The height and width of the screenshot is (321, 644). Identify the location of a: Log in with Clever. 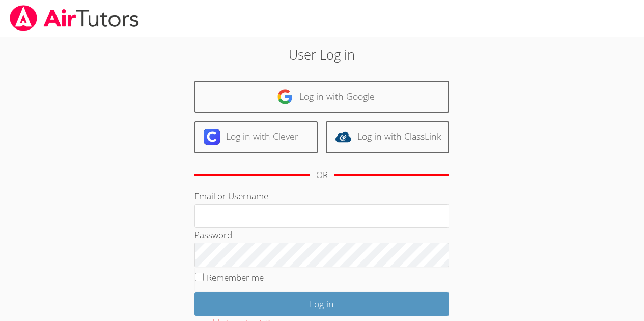
(256, 137).